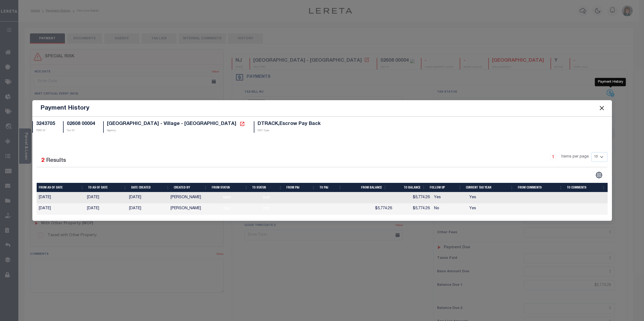  Describe the element at coordinates (81, 131) in the screenshot. I see `p: Tax ID` at that location.